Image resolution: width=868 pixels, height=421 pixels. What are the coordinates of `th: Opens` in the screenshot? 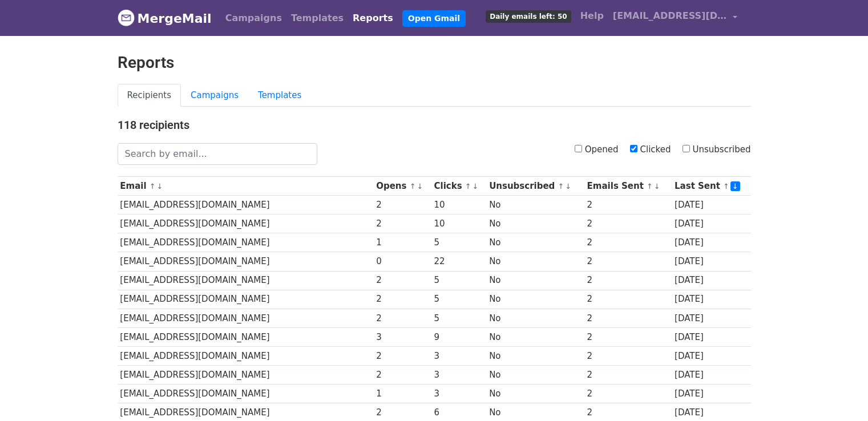 It's located at (402, 186).